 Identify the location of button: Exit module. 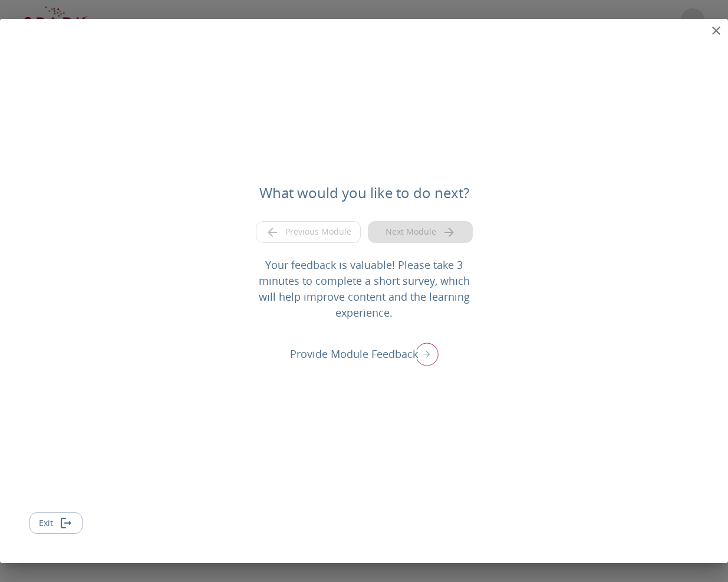
(56, 523).